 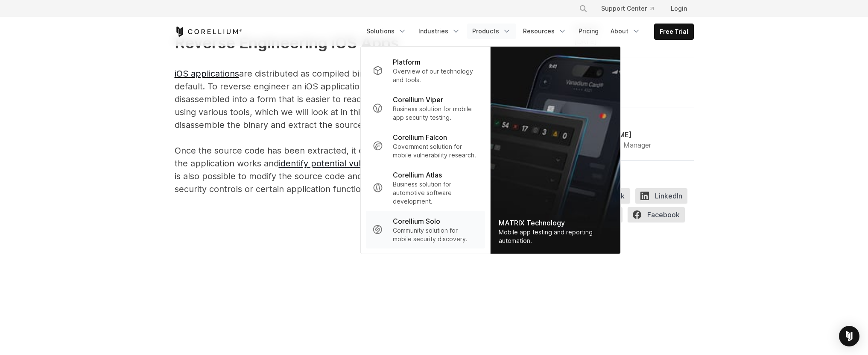 I want to click on a: Facebook, so click(x=659, y=217).